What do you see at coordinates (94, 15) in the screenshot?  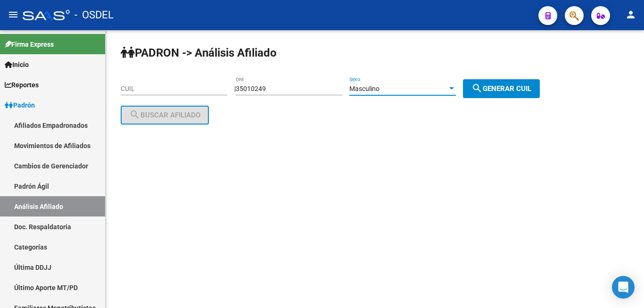 I see `span: - OSDEL` at bounding box center [94, 15].